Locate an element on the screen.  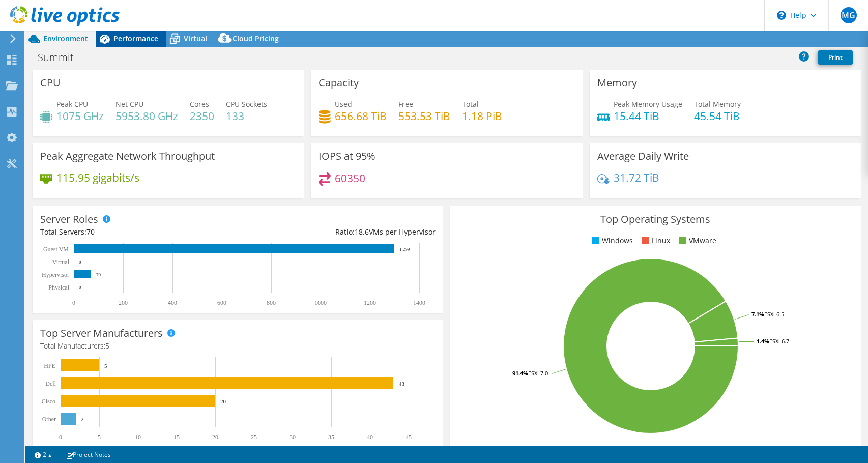
text: Guest VM is located at coordinates (56, 250).